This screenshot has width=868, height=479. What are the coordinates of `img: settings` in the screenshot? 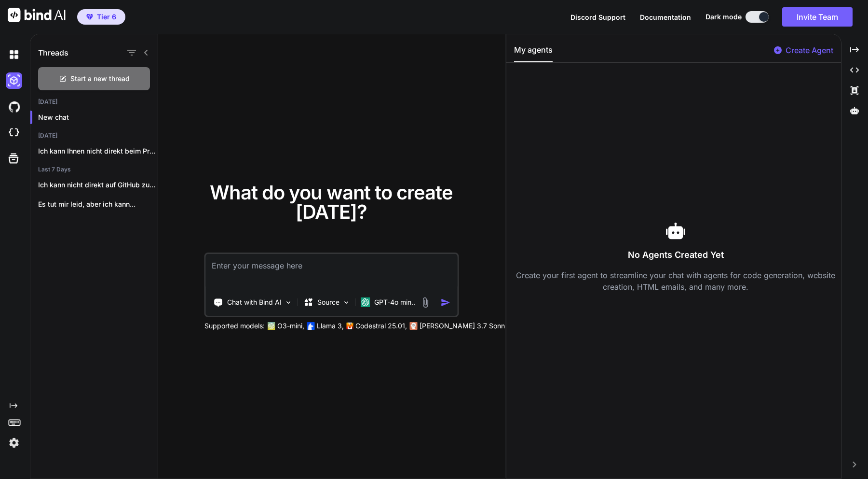 It's located at (14, 442).